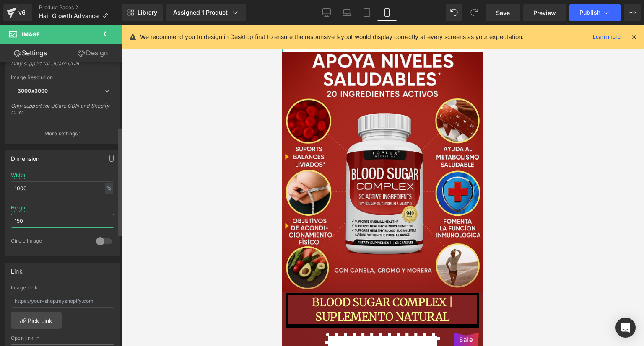  Describe the element at coordinates (33, 91) in the screenshot. I see `b: 3000x3000` at that location.